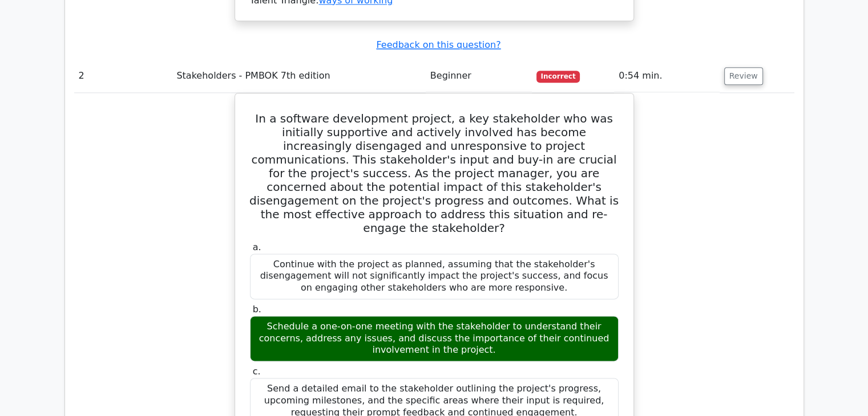  What do you see at coordinates (558, 76) in the screenshot?
I see `span: Incorrect` at bounding box center [558, 76].